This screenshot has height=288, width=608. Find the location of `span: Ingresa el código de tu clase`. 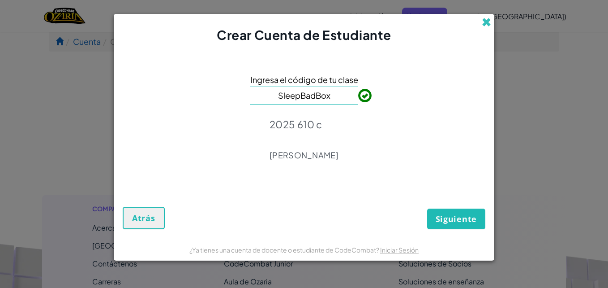

span: Ingresa el código de tu clase is located at coordinates (304, 79).